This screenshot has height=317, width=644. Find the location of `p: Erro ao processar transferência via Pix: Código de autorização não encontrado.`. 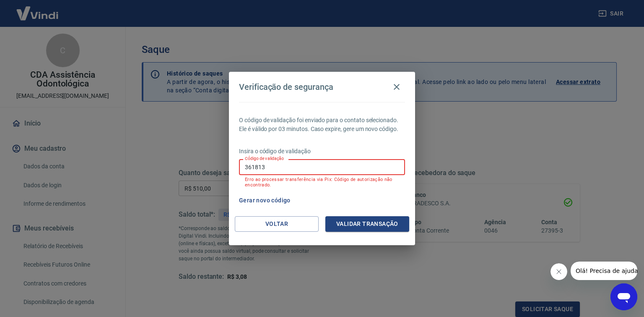

p: Erro ao processar transferência via Pix: Código de autorização não encontrado. is located at coordinates (322, 182).